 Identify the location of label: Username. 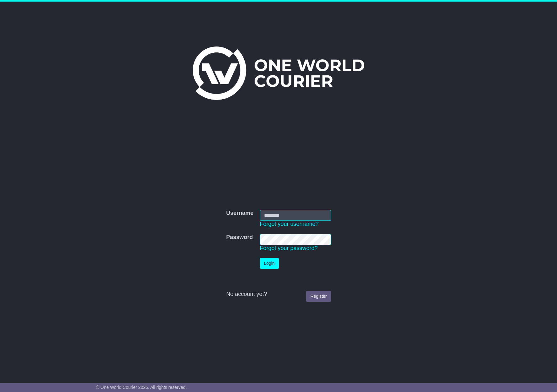
(239, 213).